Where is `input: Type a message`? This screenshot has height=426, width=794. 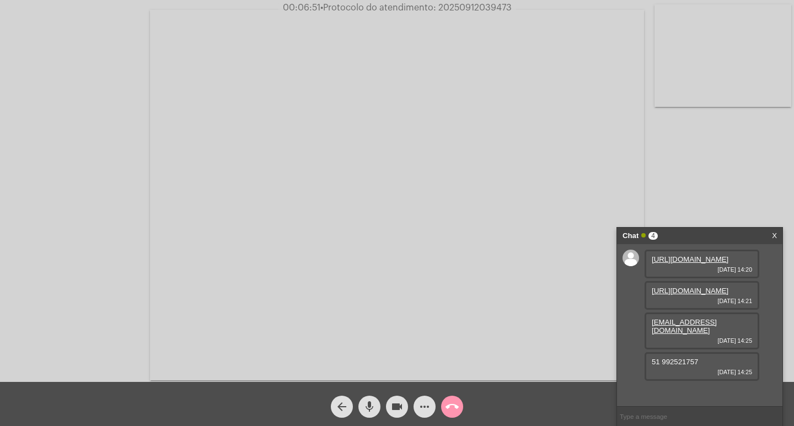
input: Type a message is located at coordinates (700, 416).